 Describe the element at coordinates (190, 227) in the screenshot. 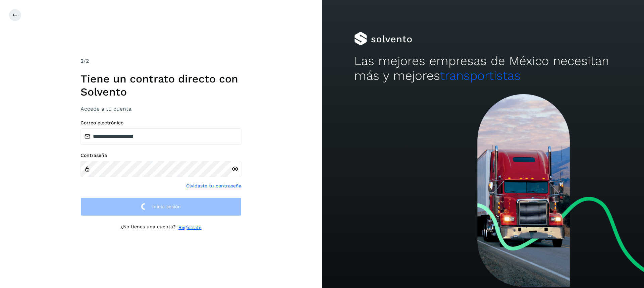

I see `a: Regístrate` at that location.